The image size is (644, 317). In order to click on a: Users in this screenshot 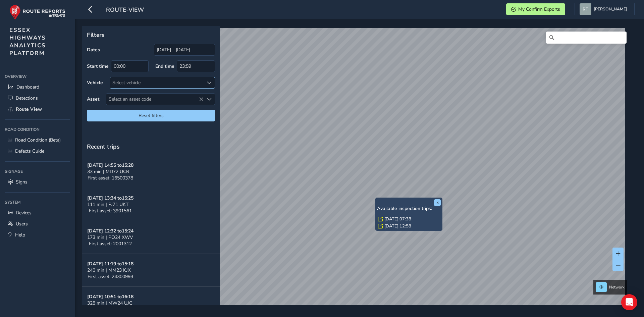, I will do `click(37, 224)`.